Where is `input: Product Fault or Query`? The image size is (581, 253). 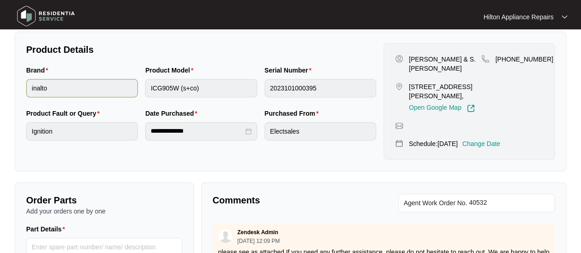
input: Product Fault or Query is located at coordinates (82, 131).